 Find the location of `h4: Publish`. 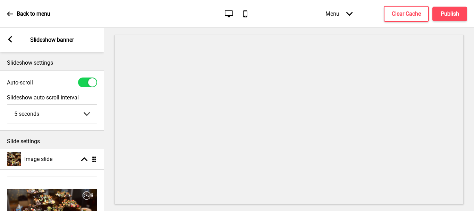

h4: Publish is located at coordinates (450, 14).